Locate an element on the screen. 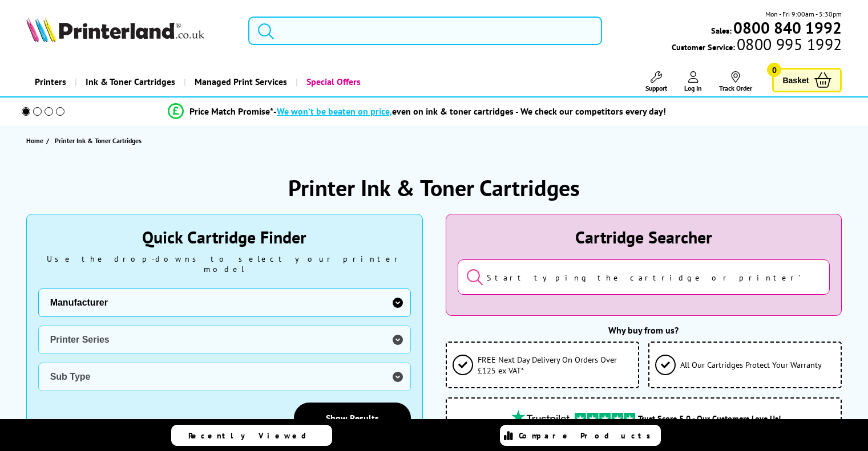  h1: Printer Ink & Toner Cartridges is located at coordinates (434, 187).